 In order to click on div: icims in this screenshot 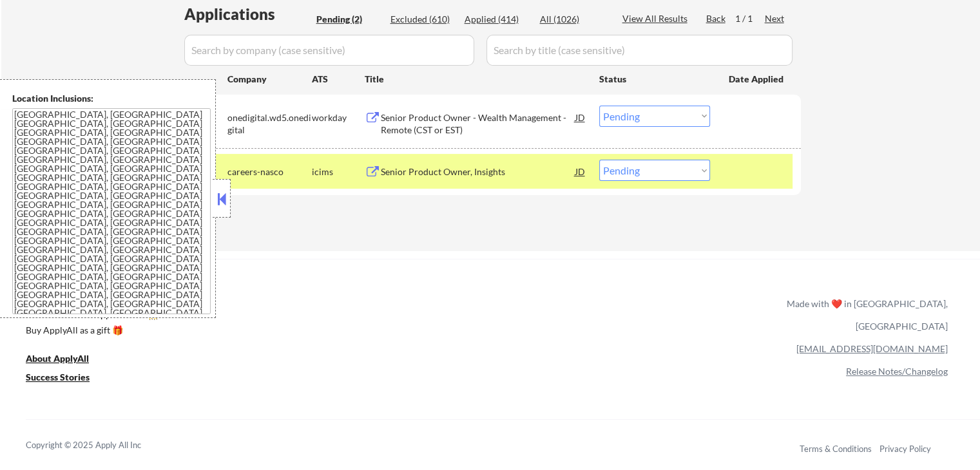, I will do `click(338, 172)`.